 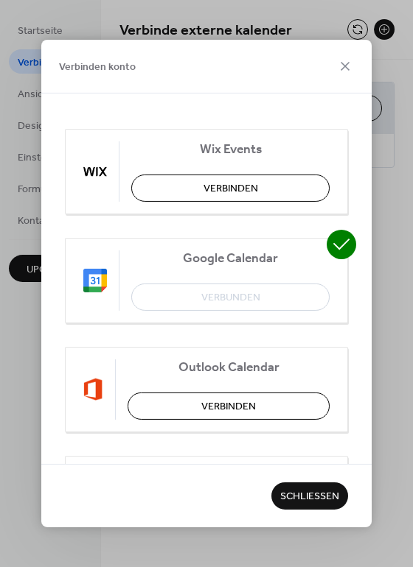 I want to click on img: outlook, so click(x=93, y=390).